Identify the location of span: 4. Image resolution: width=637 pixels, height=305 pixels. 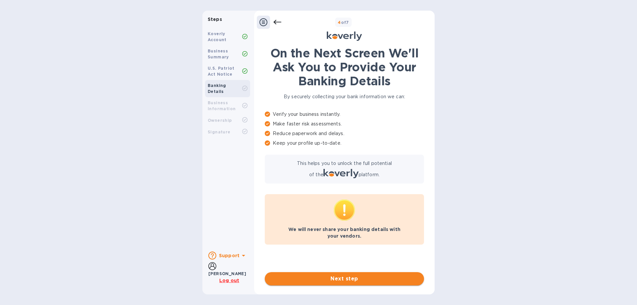
(339, 22).